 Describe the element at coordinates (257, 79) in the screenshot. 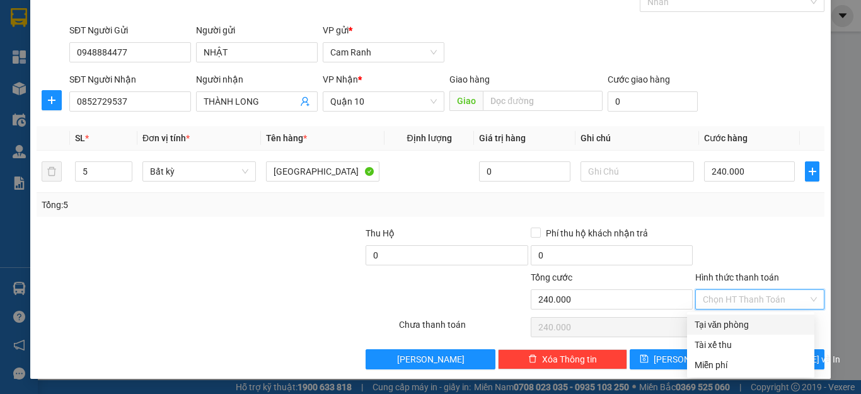

I see `div: Người nhận` at that location.